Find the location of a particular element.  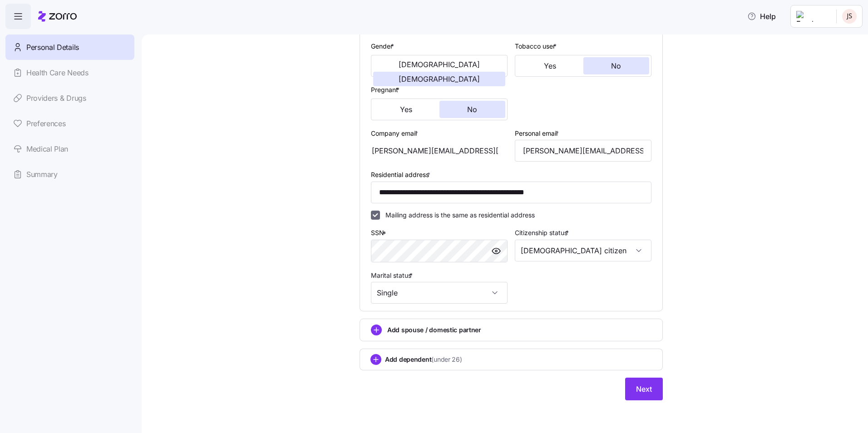

label: Mailing address is the same as residential address is located at coordinates (457, 215).